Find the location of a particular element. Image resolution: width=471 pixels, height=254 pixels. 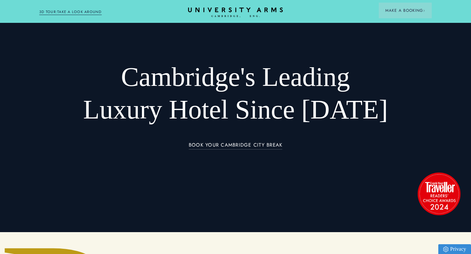

button: Make a BookingArrow icon is located at coordinates (405, 10).